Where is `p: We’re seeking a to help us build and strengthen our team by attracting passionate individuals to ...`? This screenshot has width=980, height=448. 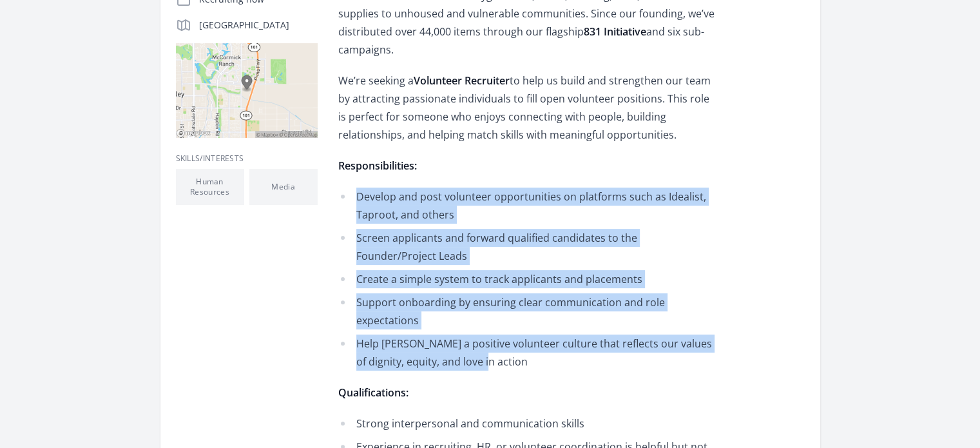 p: We’re seeking a to help us build and strengthen our team by attracting passionate individuals to ... is located at coordinates (526, 108).